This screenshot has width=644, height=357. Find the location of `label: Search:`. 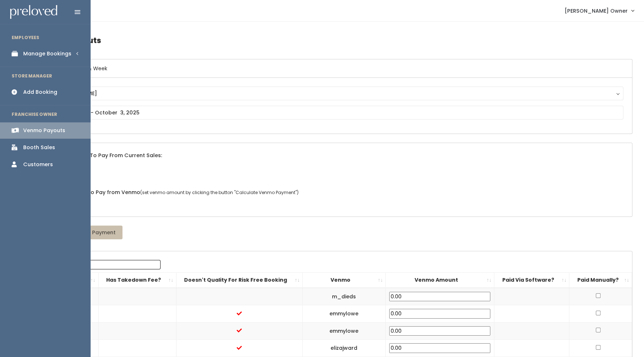

label: Search: is located at coordinates (101, 265).